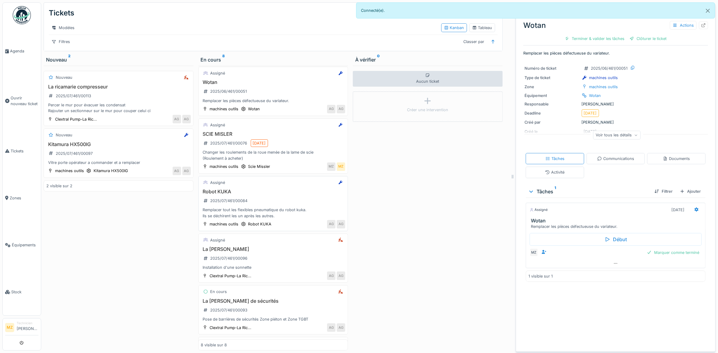 Image resolution: width=718 pixels, height=353 pixels. I want to click on div: Voir tous les détails, so click(617, 135).